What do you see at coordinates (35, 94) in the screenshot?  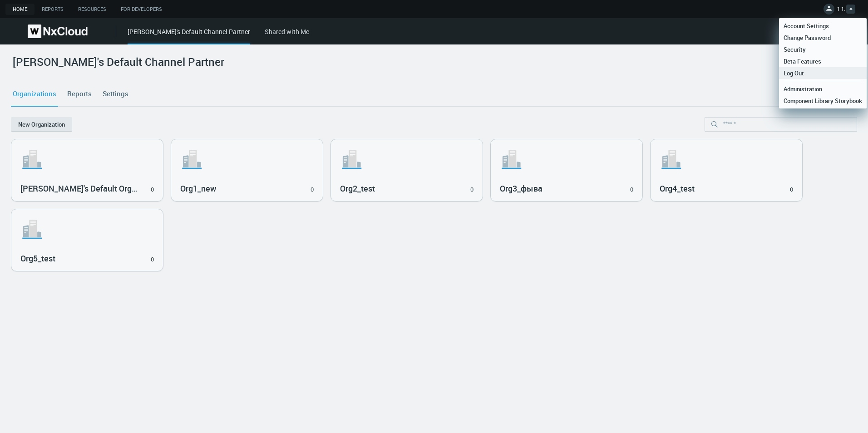 I see `a: Organizations` at bounding box center [35, 94].